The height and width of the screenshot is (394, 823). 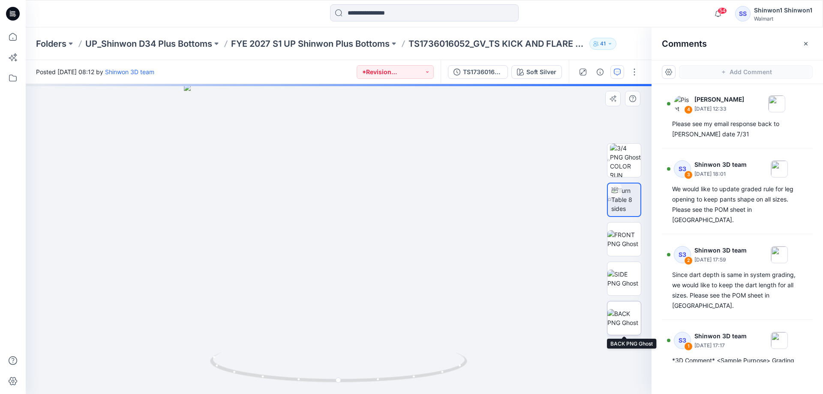 What do you see at coordinates (688, 346) in the screenshot?
I see `div: 1` at bounding box center [688, 346].